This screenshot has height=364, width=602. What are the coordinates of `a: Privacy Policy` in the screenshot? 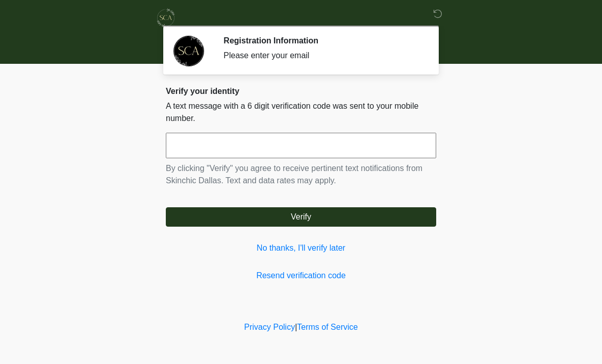 It's located at (269, 326).